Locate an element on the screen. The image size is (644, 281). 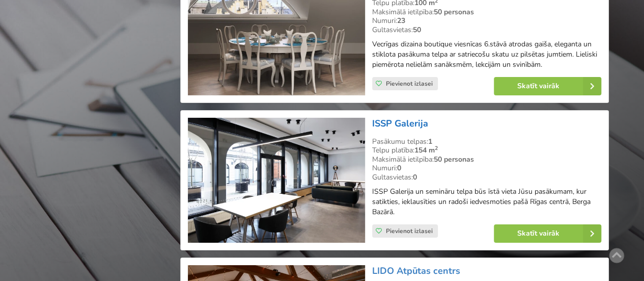
p: ISSP Galerija un semināru telpa būs īstā vieta Jūsu pasākumam, kur satikties, ieklausīties un rad... is located at coordinates (487, 202).